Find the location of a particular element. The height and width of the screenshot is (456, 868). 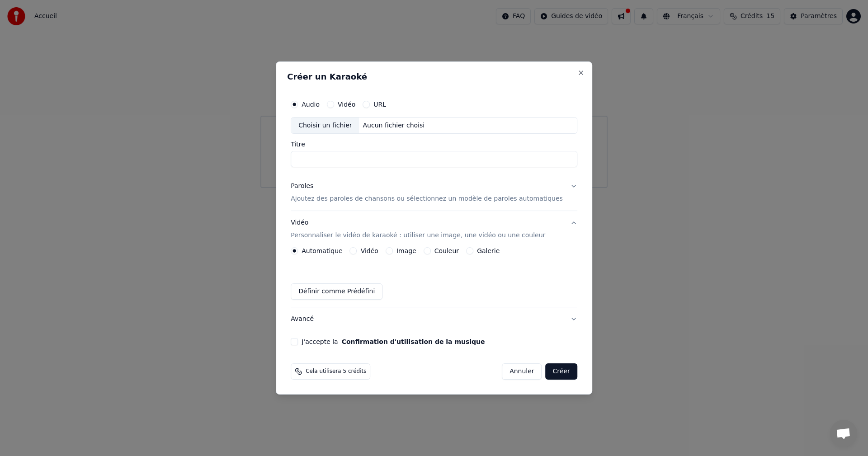

div: Vidéo is located at coordinates (418, 230).